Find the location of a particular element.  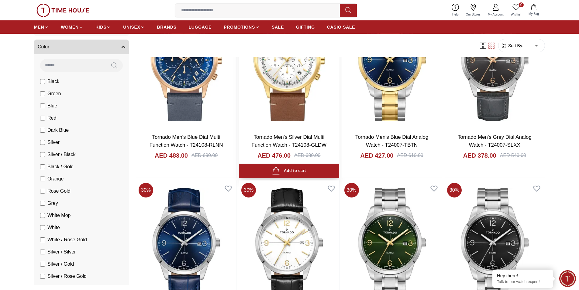

div: AED 610.00 is located at coordinates (410, 155).